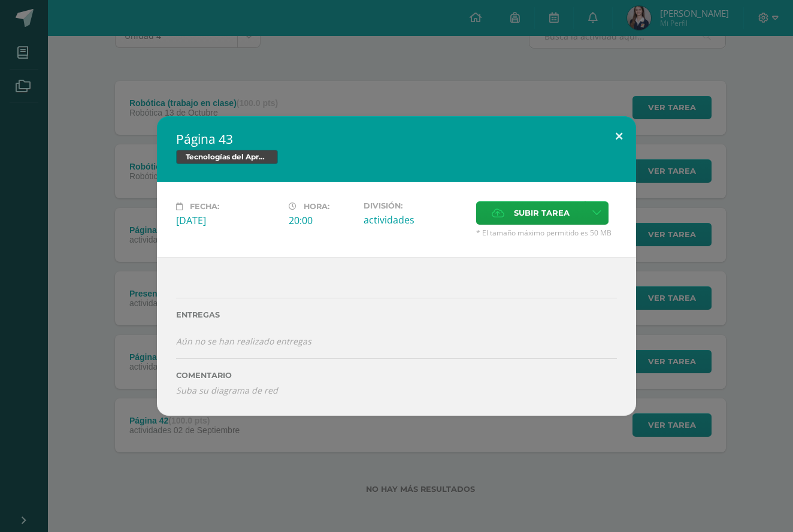 The width and height of the screenshot is (793, 532). Describe the element at coordinates (415, 220) in the screenshot. I see `div: actividades` at that location.